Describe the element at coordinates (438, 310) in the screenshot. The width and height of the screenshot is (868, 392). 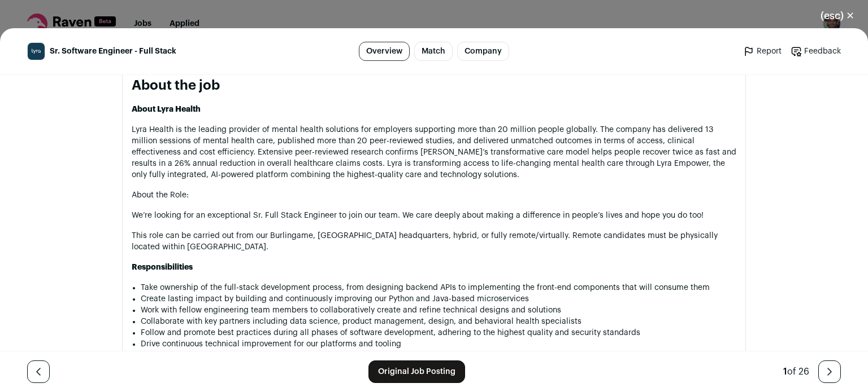
I see `li: Work with fellow engineering team members to collaboratively create and refine technical designs ...` at that location.